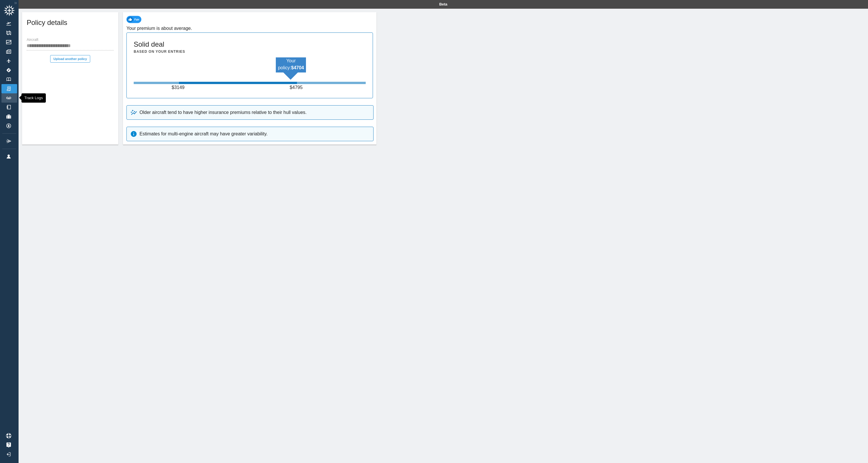 The image size is (868, 463). I want to click on div: Policy details, so click(70, 23).